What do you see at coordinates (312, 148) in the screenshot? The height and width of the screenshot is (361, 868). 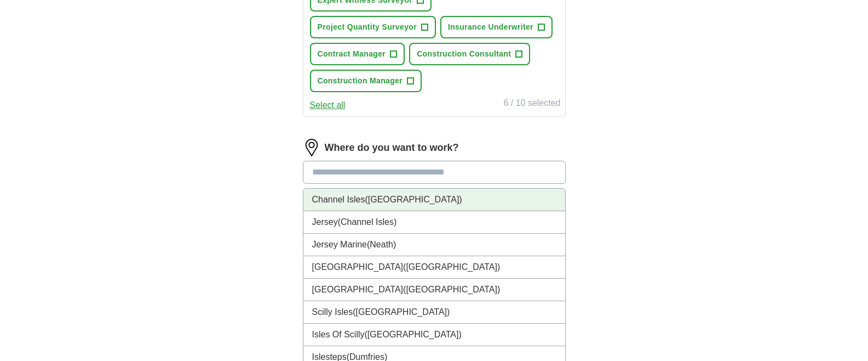 I see `img: location.png` at bounding box center [312, 148].